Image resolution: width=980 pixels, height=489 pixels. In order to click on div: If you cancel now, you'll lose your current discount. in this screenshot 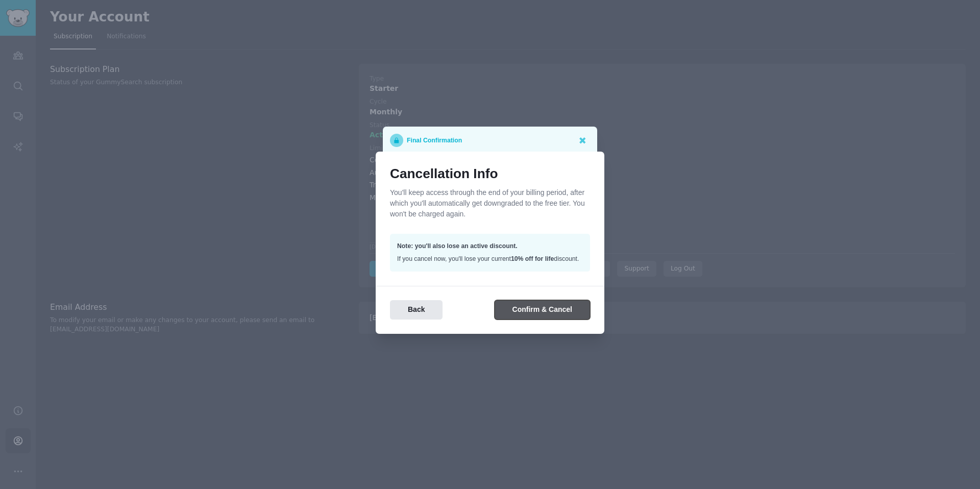, I will do `click(490, 253)`.